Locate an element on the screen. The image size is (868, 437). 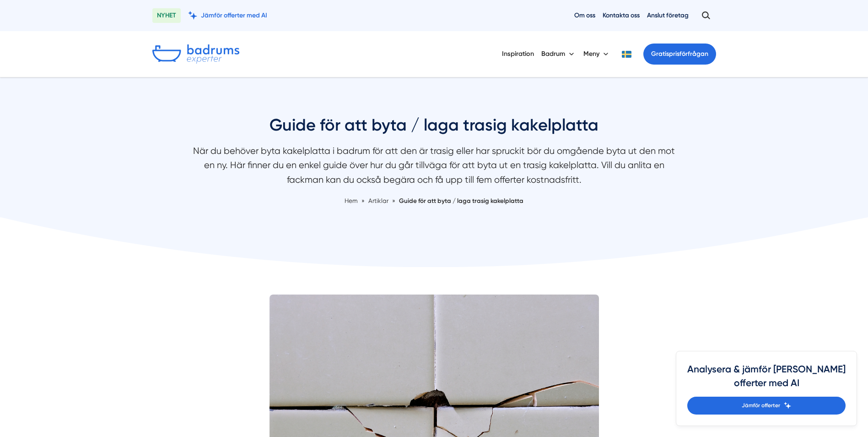
h1: Guide för att byta / laga trasig kakelplatta is located at coordinates (434, 128).